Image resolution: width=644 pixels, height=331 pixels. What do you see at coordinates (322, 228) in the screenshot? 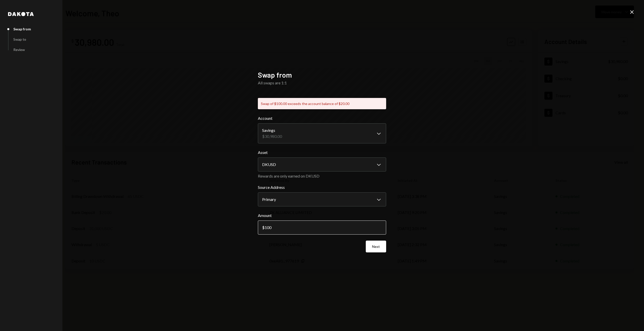
I see `input: 0.00` at bounding box center [322, 228].